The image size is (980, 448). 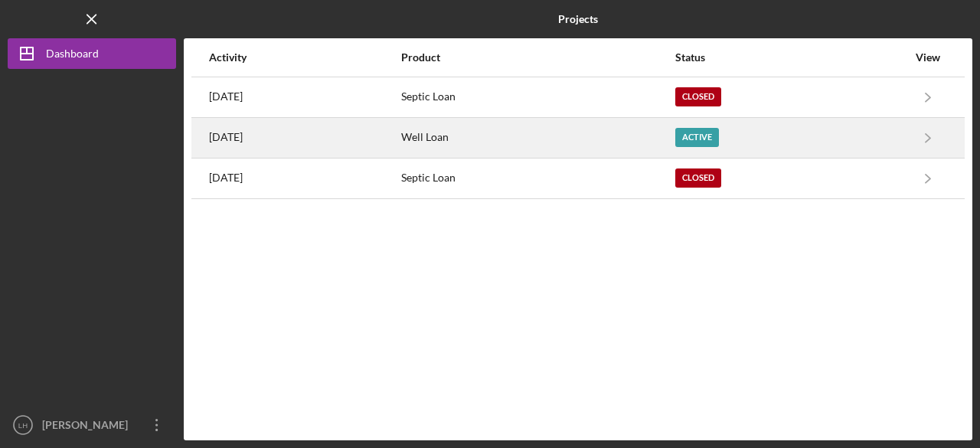 I want to click on button: Dashboard, so click(x=92, y=54).